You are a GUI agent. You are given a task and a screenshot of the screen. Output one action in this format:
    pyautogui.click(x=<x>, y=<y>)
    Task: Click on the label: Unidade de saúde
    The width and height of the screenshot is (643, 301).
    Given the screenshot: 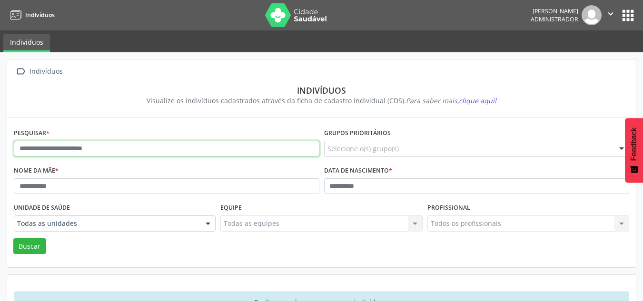 What is the action you would take?
    pyautogui.click(x=42, y=208)
    